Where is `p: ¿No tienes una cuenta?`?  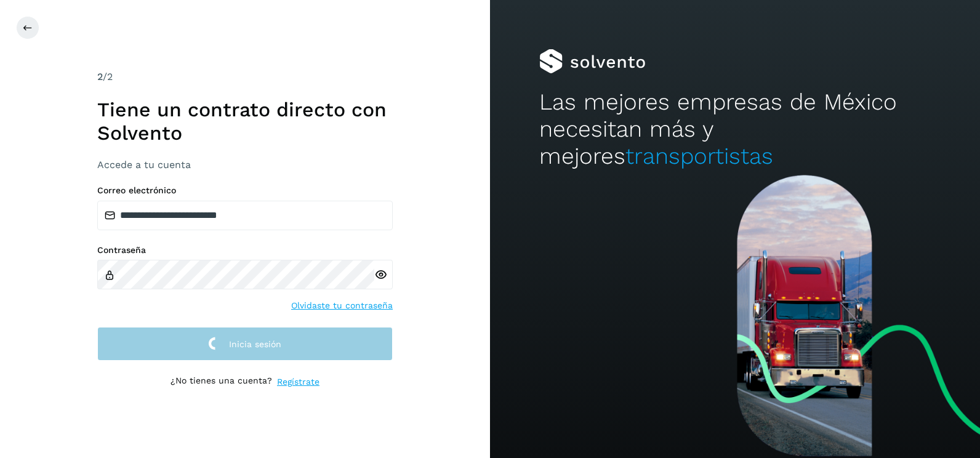 p: ¿No tienes una cuenta? is located at coordinates (221, 382).